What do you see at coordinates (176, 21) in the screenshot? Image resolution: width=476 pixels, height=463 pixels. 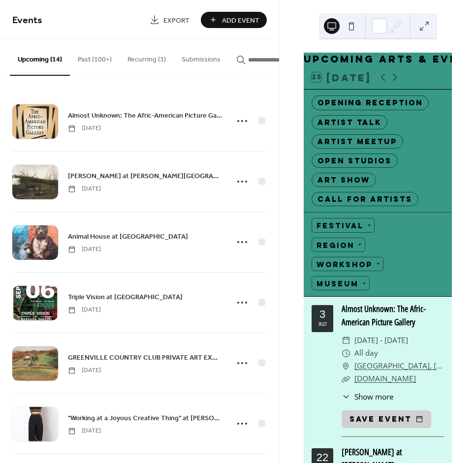 I see `span: Export` at bounding box center [176, 21].